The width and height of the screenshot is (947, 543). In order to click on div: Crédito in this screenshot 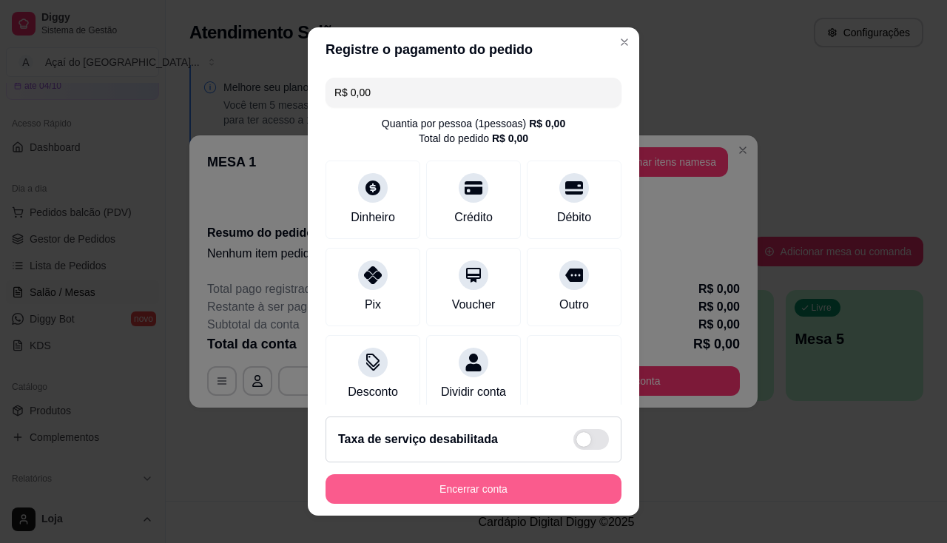, I will do `click(474, 218)`.